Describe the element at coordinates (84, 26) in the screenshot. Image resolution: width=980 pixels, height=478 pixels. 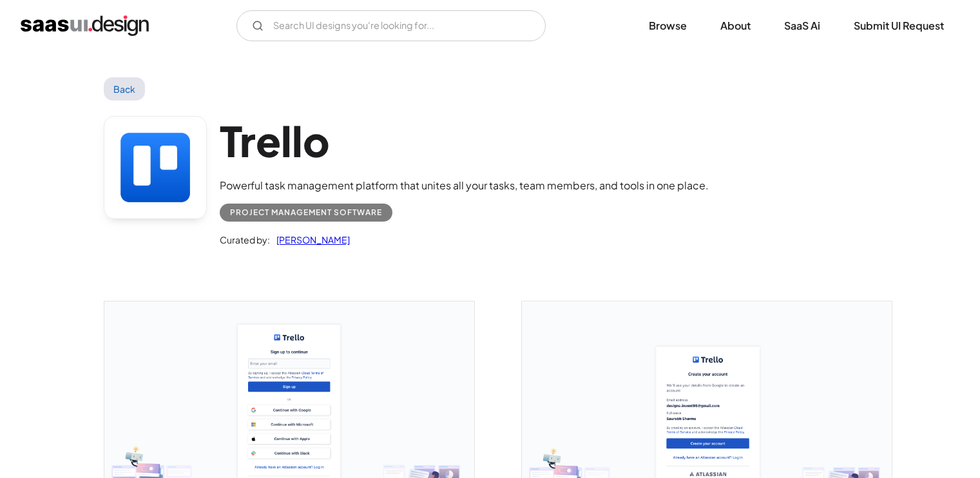
I see `a: home` at that location.